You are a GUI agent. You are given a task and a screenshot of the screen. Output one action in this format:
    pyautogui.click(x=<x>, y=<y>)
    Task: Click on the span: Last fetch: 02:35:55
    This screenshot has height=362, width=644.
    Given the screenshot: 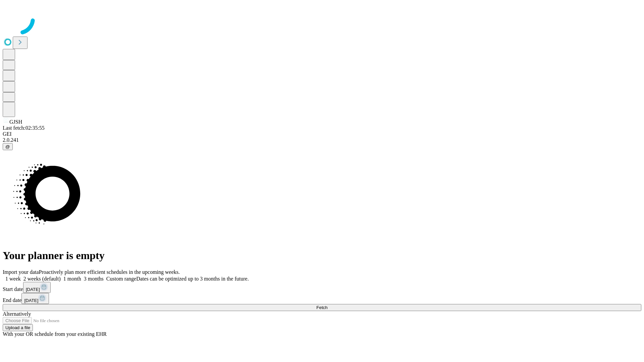 What is the action you would take?
    pyautogui.click(x=23, y=128)
    